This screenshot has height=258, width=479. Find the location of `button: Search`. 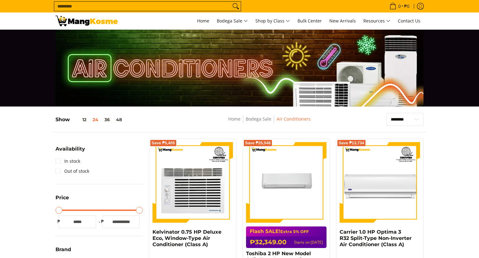

button: Search is located at coordinates (236, 6).